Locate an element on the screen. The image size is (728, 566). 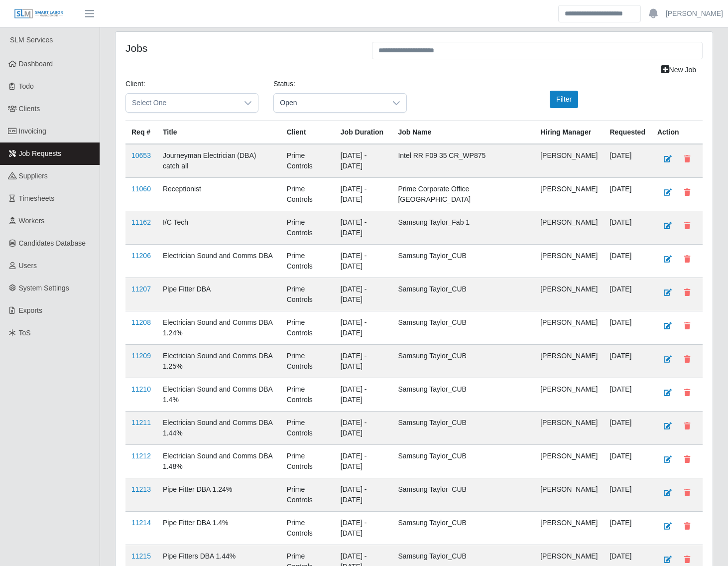
th: Job Duration is located at coordinates (364, 132).